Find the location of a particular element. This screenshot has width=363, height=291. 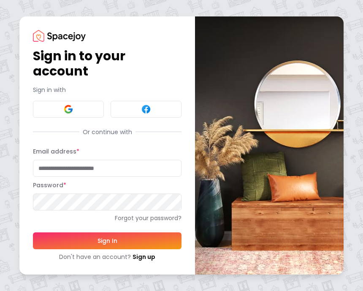

div: Don't have an account? is located at coordinates (107, 257).